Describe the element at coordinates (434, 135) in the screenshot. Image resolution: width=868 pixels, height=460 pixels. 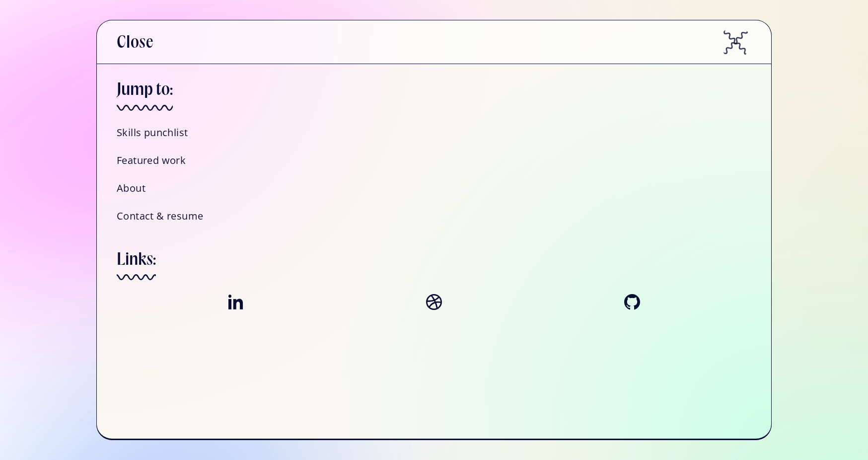
I see `a: Skills punchlist` at that location.